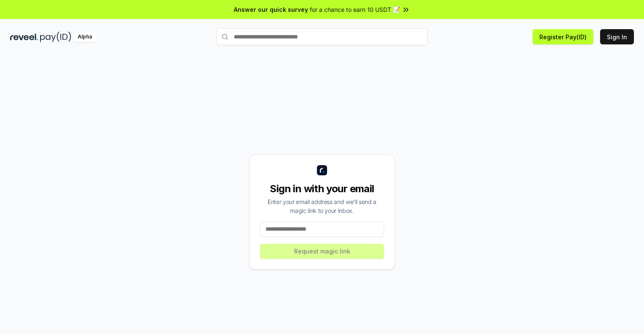  What do you see at coordinates (563, 37) in the screenshot?
I see `button: Register Pay(ID)` at bounding box center [563, 37].